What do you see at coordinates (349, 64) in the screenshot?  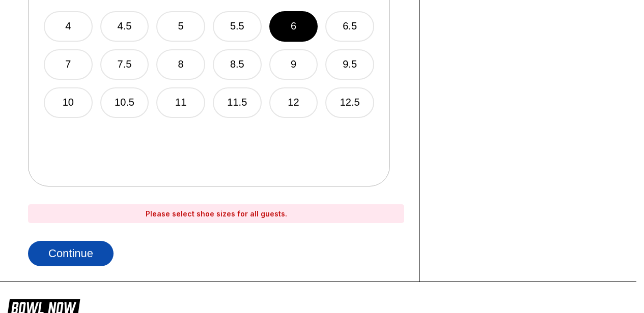 I see `button: 9.5` at bounding box center [349, 64].